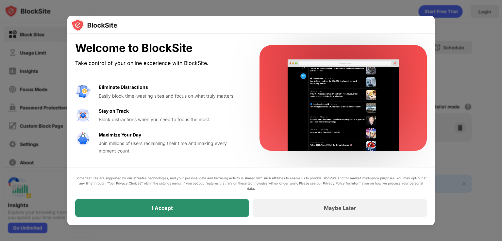 The image size is (502, 241). I want to click on div: Join millions of users reclaiming their time and making every moment count., so click(171, 147).